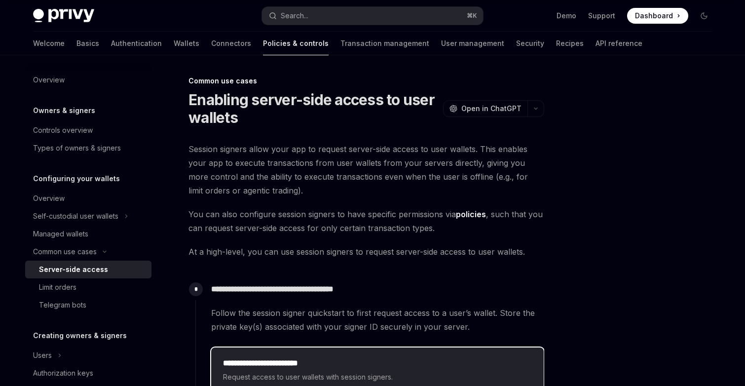 This screenshot has width=745, height=386. I want to click on div: Search..., so click(295, 16).